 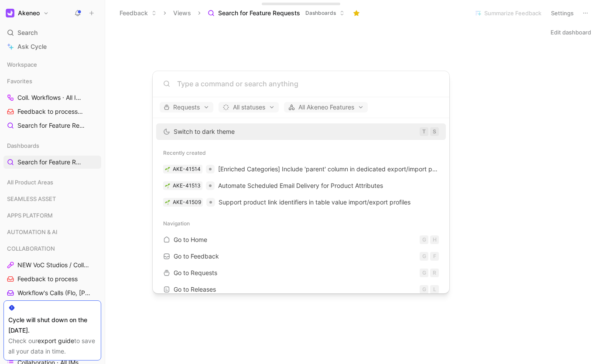 What do you see at coordinates (249, 107) in the screenshot?
I see `span: All statuses` at bounding box center [249, 107].